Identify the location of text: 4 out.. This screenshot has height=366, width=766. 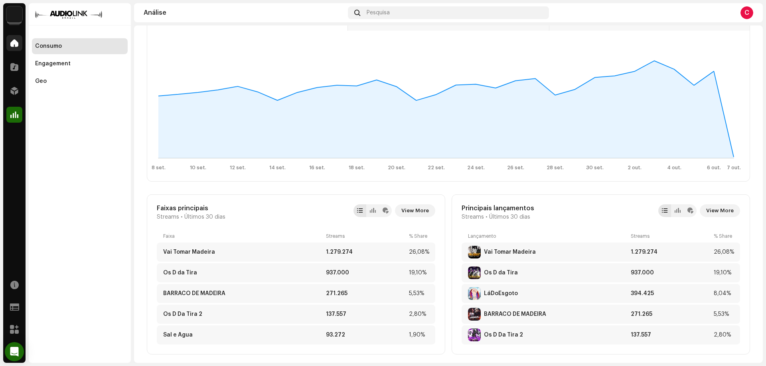
(674, 168).